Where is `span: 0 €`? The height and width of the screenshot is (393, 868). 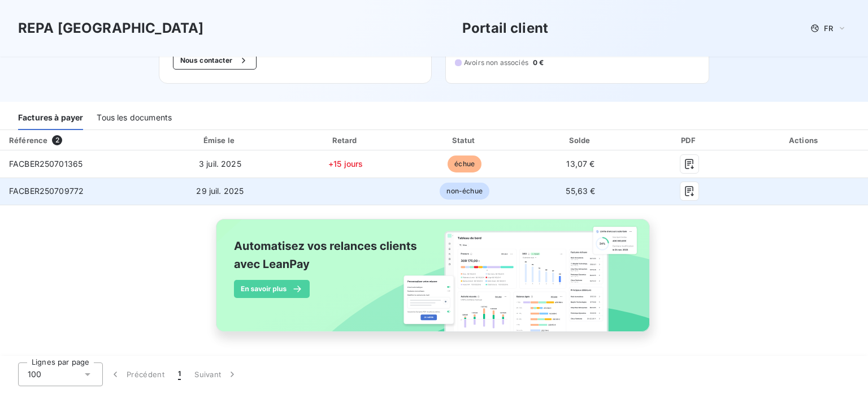 span: 0 € is located at coordinates (538, 63).